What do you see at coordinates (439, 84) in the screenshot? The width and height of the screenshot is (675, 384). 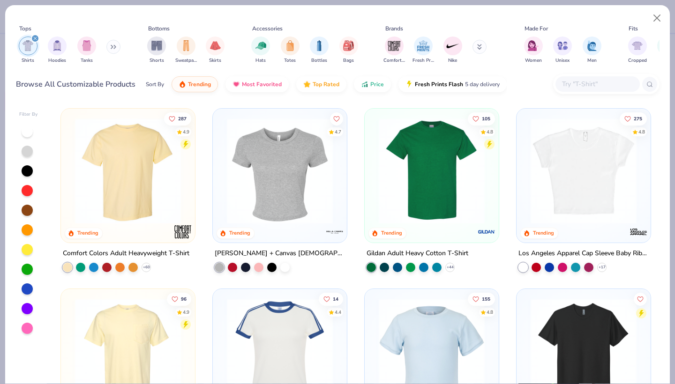 I see `span: Fresh Prints Flash` at bounding box center [439, 84].